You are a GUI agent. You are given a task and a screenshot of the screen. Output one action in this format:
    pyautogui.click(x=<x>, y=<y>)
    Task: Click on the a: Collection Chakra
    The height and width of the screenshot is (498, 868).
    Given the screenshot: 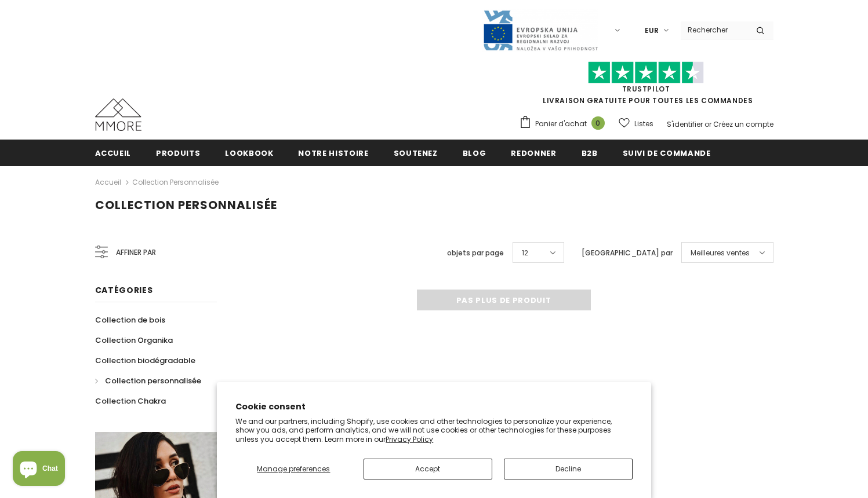 What is the action you would take?
    pyautogui.click(x=130, y=401)
    